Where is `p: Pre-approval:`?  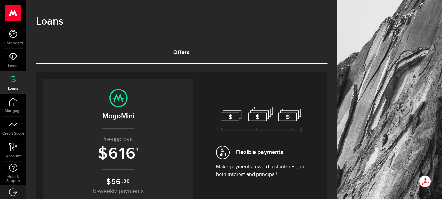
p: Pre-approval: is located at coordinates (118, 139).